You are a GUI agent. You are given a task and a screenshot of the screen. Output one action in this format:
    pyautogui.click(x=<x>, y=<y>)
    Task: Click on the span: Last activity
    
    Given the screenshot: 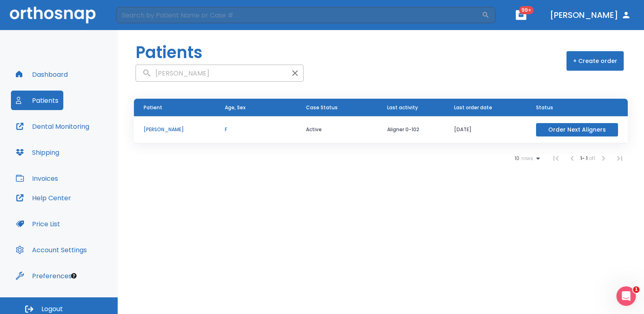 What is the action you would take?
    pyautogui.click(x=403, y=108)
    